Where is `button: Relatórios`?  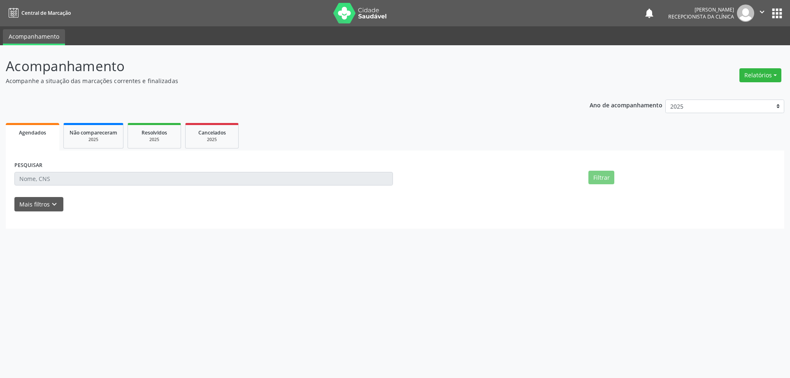
button: Relatórios is located at coordinates (760, 75).